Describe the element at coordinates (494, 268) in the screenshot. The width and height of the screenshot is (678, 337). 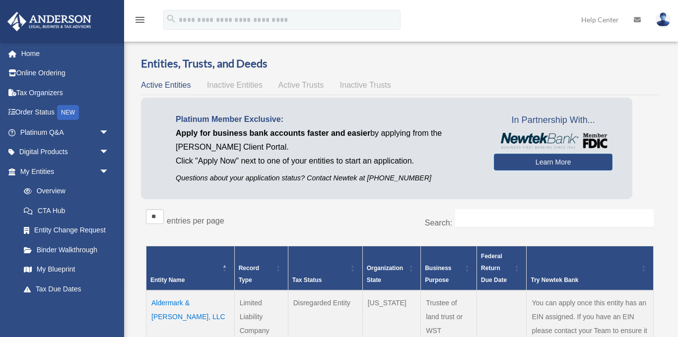
I see `span: Federal Return Due Date` at that location.